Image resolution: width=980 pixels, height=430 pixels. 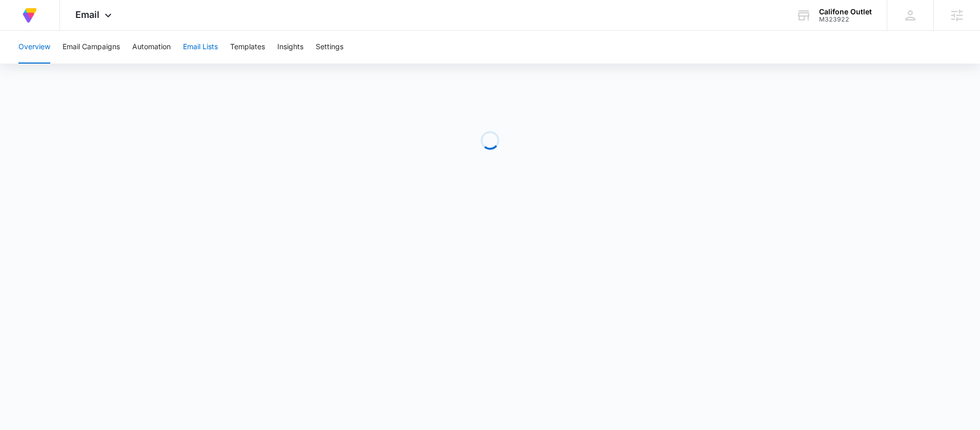 What do you see at coordinates (29, 15) in the screenshot?
I see `img: Volusion` at bounding box center [29, 15].